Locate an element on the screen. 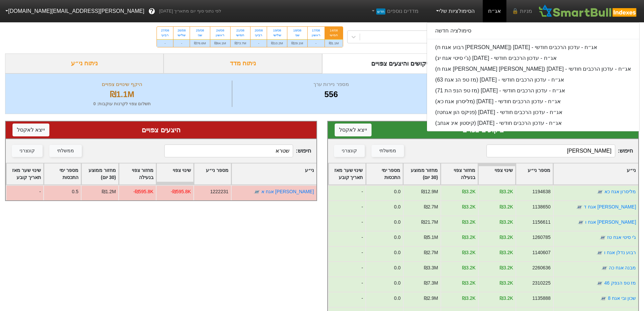 The image size is (644, 311). a: רבוע נדלן אגח ו is located at coordinates (620, 253).